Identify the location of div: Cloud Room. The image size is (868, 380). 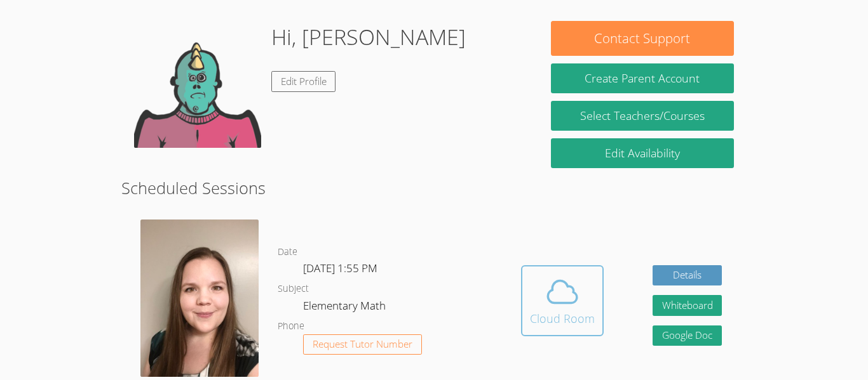
(562, 319).